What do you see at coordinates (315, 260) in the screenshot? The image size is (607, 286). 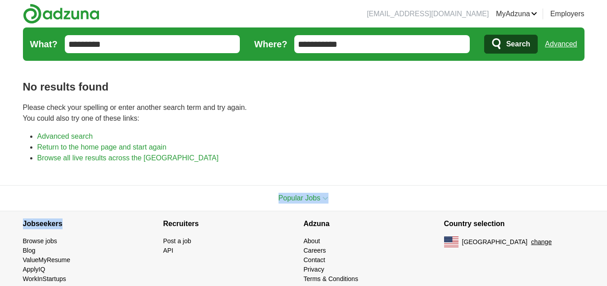 I see `a: Contact` at bounding box center [315, 260].